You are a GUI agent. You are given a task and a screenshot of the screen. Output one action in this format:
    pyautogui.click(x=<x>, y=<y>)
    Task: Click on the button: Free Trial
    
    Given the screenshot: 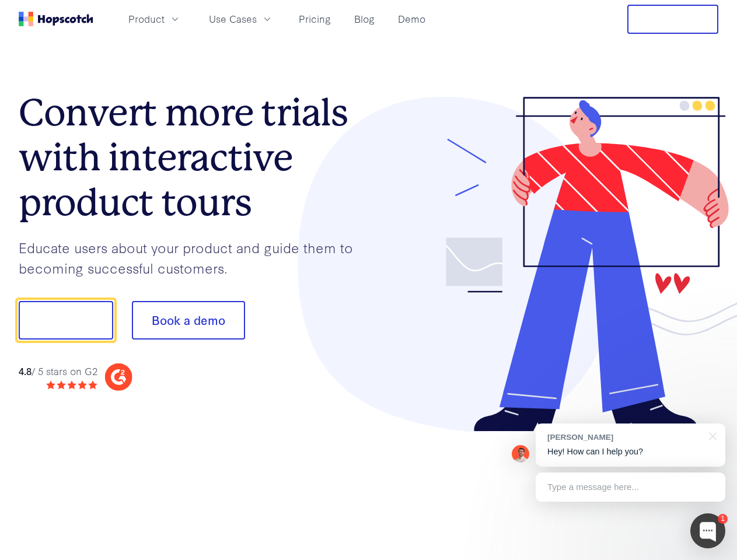 What is the action you would take?
    pyautogui.click(x=673, y=19)
    